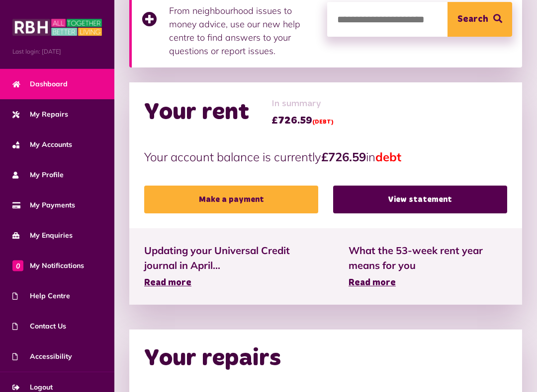 Image resolution: width=537 pixels, height=392 pixels. I want to click on span: My Repairs, so click(40, 115).